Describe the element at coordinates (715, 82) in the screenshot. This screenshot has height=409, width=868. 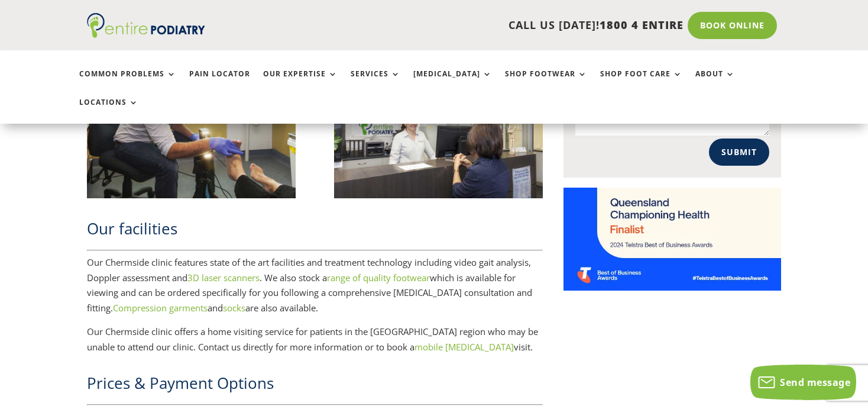
I see `a: About` at that location.